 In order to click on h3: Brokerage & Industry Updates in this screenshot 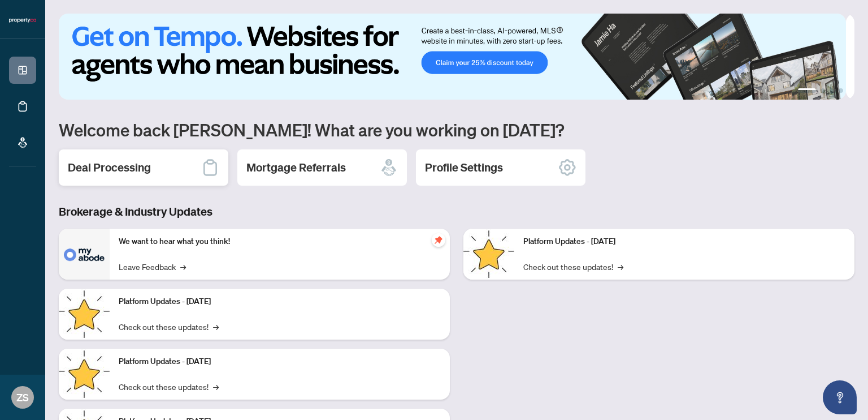, I will do `click(457, 212)`.